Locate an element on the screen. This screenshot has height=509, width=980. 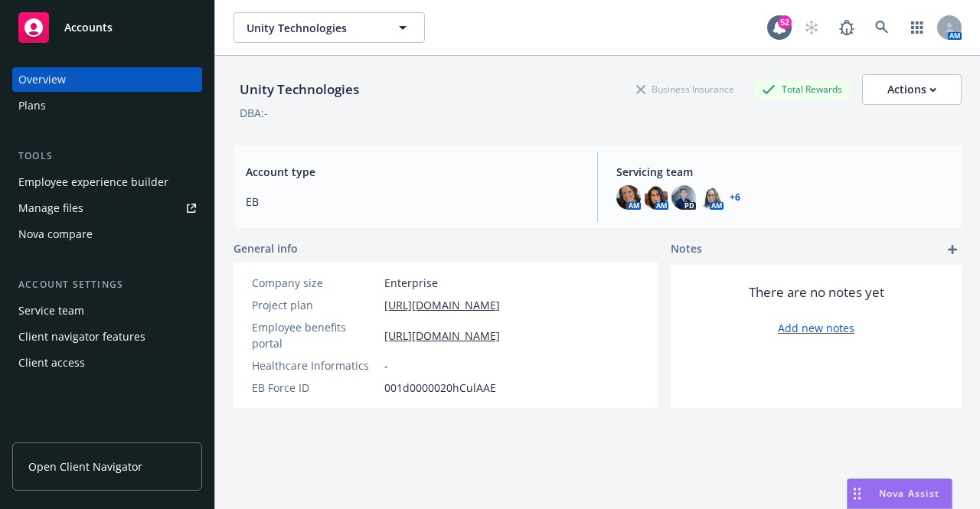
span: Notes is located at coordinates (686, 249).